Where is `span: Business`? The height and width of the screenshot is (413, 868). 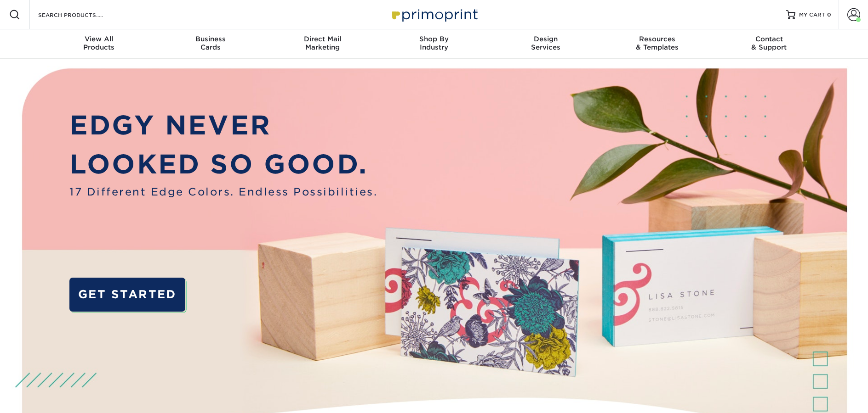 span: Business is located at coordinates (211, 39).